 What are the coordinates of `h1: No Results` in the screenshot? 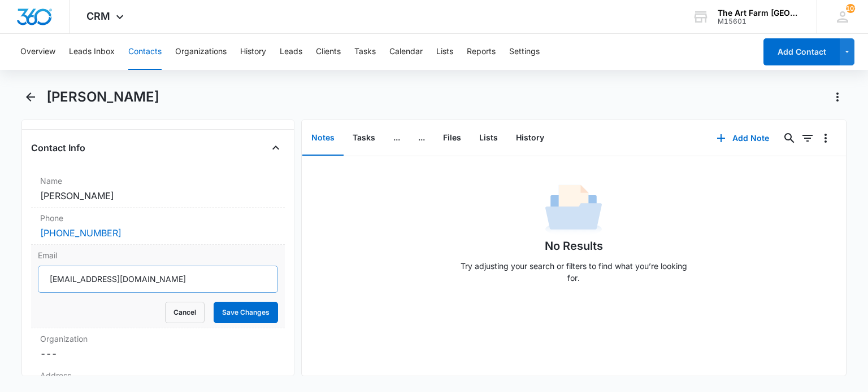 It's located at (573, 246).